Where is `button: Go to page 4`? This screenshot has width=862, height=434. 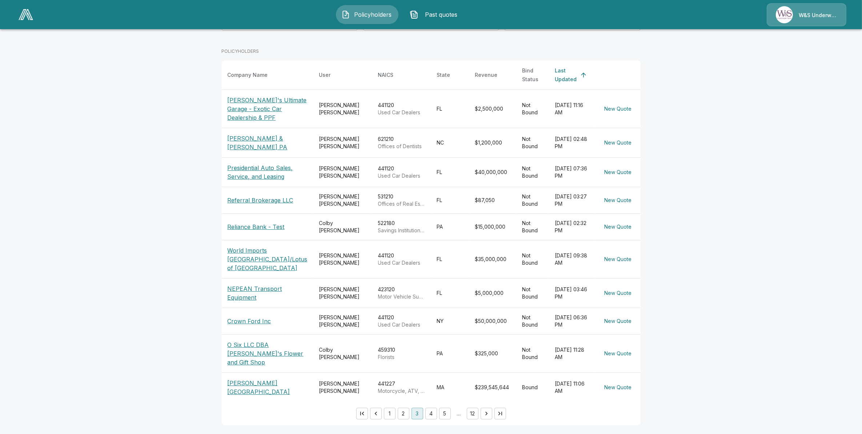
button: Go to page 4 is located at coordinates (431, 413).